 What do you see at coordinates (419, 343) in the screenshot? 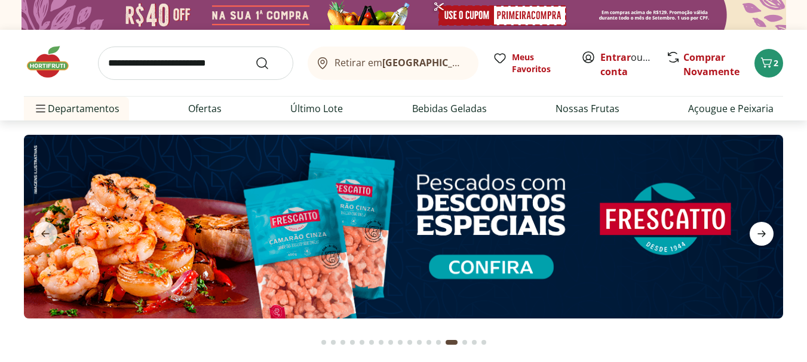
I see `button: Go to page 11 from fs-carousel` at bounding box center [419, 343].